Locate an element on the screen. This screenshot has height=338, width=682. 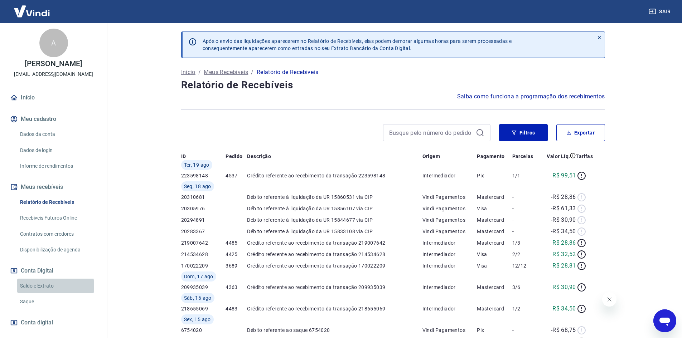
p: R$ 99,51 is located at coordinates (564, 176).